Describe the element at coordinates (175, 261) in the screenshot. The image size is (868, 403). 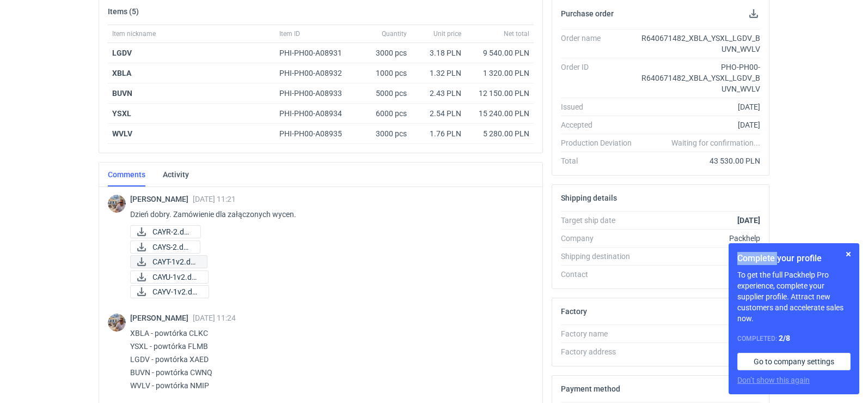
I see `span: CAYT-1v2.docx` at that location.